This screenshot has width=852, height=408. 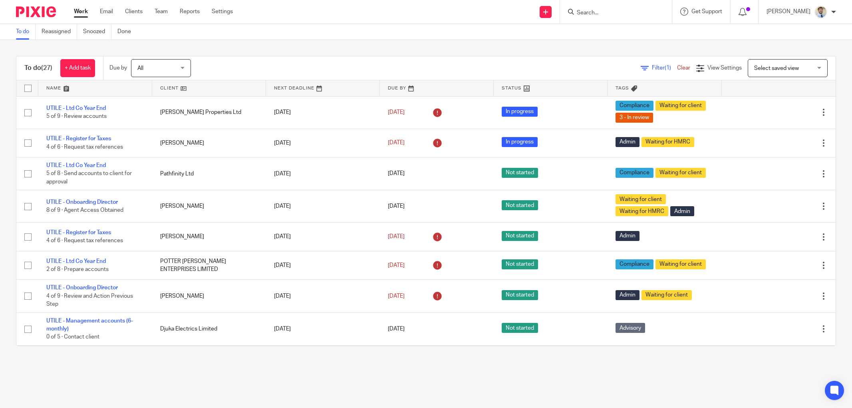 I want to click on a: Clear, so click(x=684, y=68).